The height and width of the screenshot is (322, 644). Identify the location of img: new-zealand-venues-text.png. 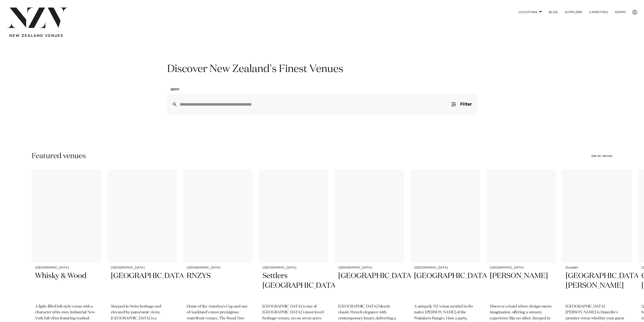
(36, 36).